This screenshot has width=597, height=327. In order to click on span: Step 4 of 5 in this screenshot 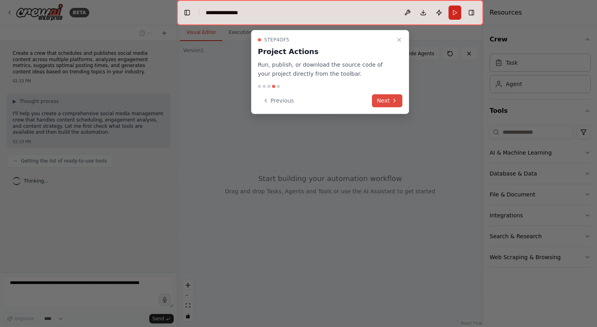, I will do `click(277, 40)`.